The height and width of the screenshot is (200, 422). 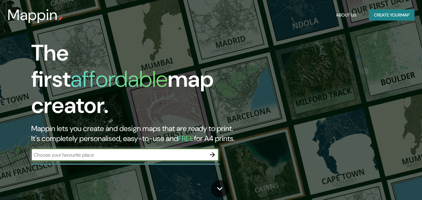 What do you see at coordinates (346, 15) in the screenshot?
I see `button: About Us` at bounding box center [346, 15].